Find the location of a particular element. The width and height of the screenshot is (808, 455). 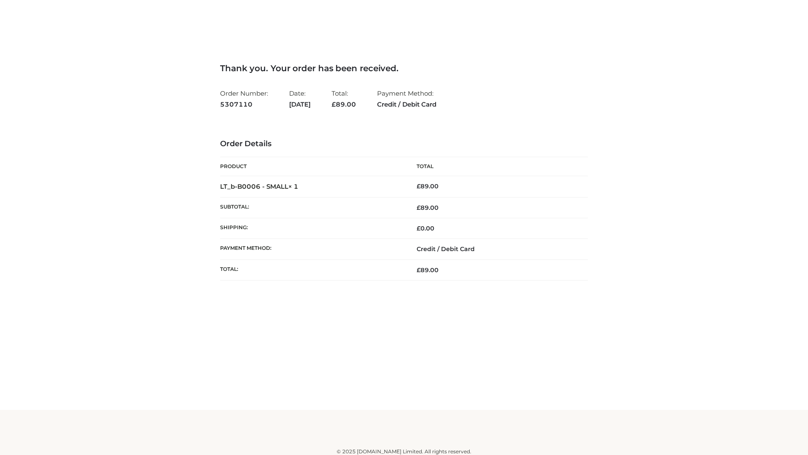

th: Payment method: is located at coordinates (312, 249).